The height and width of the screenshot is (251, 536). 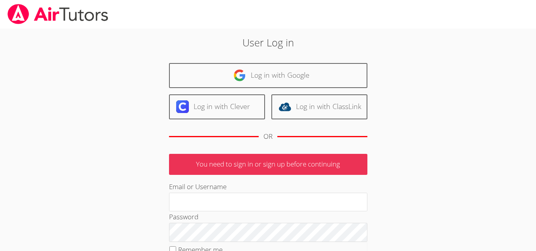 I want to click on a: Log in with ClassLink, so click(x=320, y=107).